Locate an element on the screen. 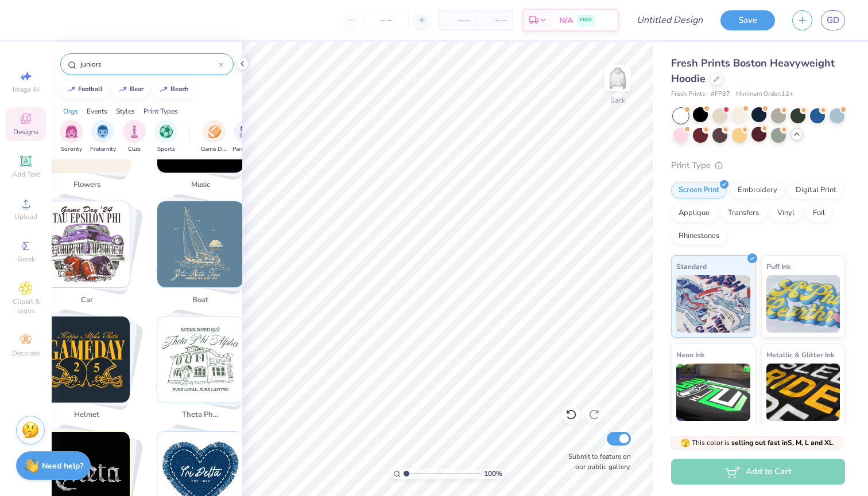  span: Clipart & logos is located at coordinates (26, 307).